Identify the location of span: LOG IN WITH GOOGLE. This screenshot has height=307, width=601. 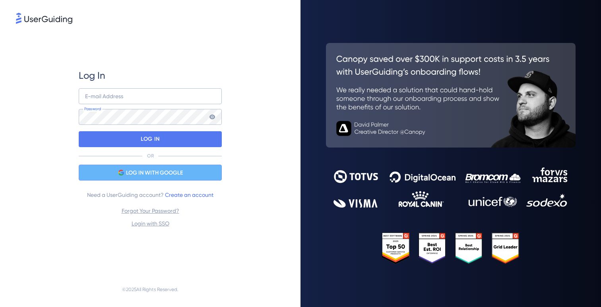
(154, 173).